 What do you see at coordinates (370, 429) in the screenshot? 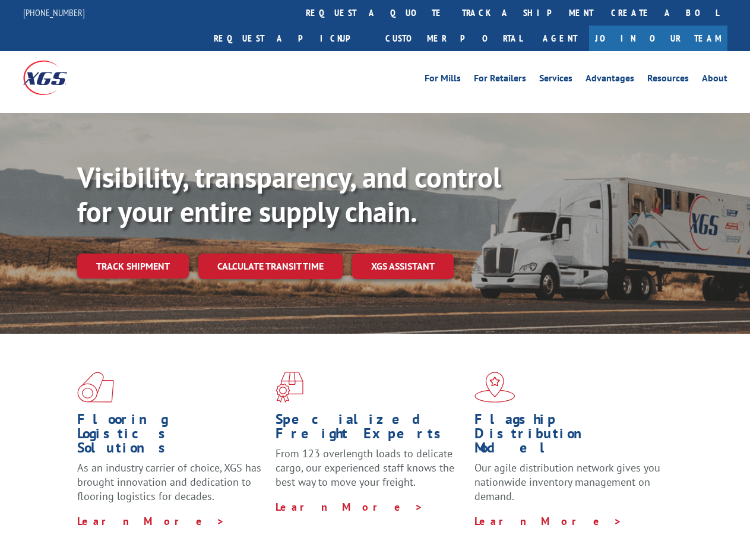
I see `h1: Specialized Freight Experts` at bounding box center [370, 429].